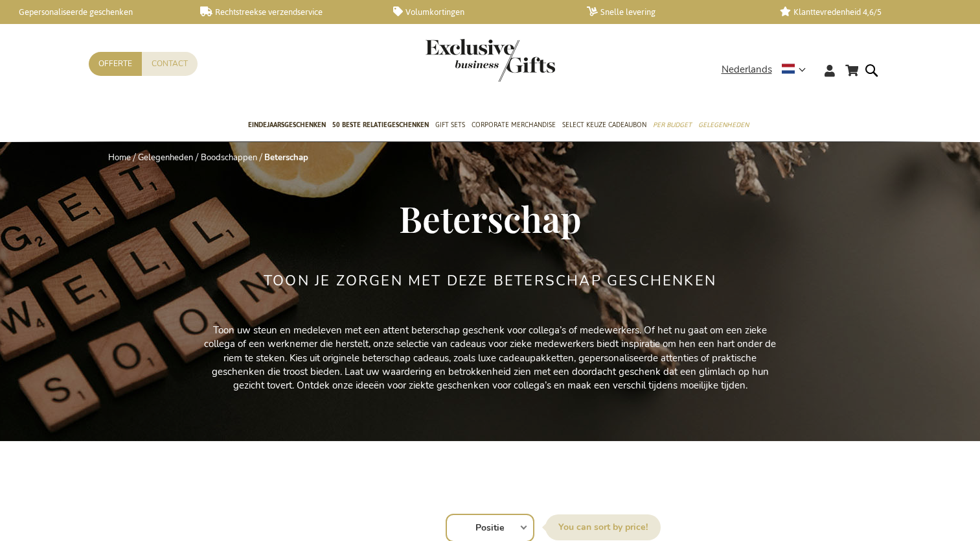  Describe the element at coordinates (450, 124) in the screenshot. I see `span: Gift Sets` at that location.